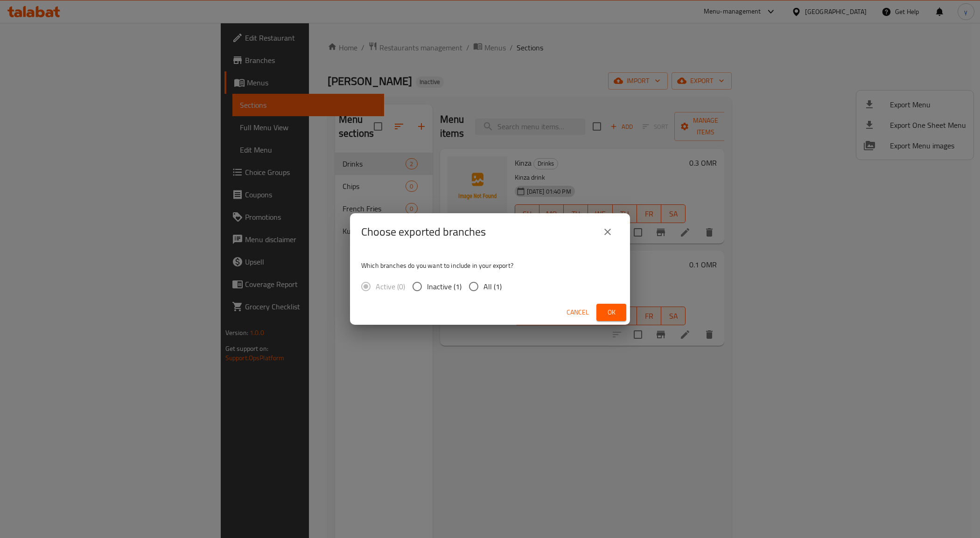 The height and width of the screenshot is (538, 980). What do you see at coordinates (612, 312) in the screenshot?
I see `button: Ok` at bounding box center [612, 312].